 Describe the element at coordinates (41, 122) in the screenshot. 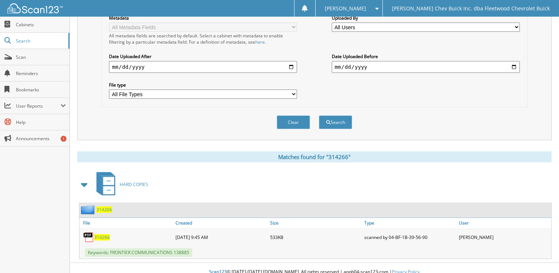

I see `span: Help` at that location.